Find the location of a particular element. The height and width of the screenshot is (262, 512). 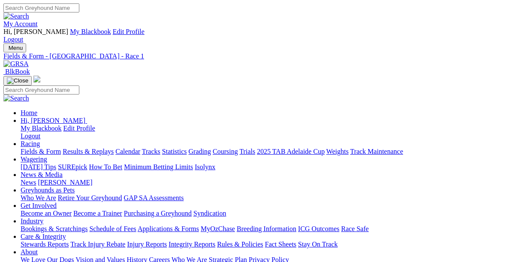

a: Become a Trainer is located at coordinates (98, 213).